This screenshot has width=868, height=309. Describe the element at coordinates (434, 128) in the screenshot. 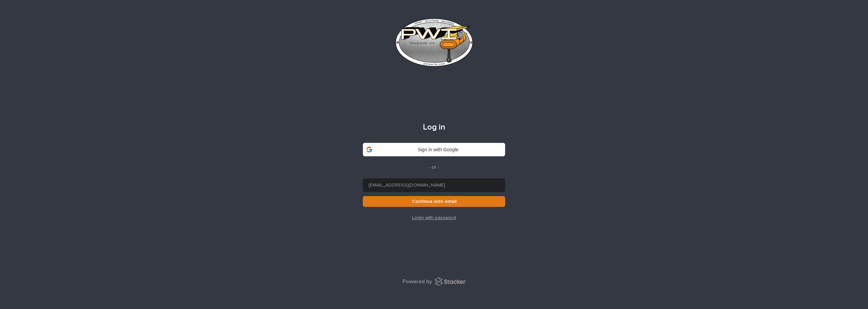

I see `h1: Log in` at that location.